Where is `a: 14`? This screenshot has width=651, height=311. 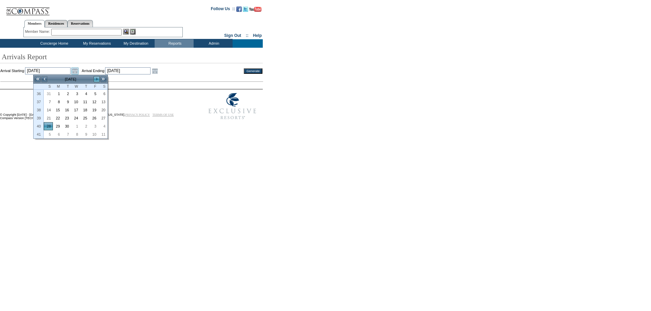 a: 14 is located at coordinates (48, 110).